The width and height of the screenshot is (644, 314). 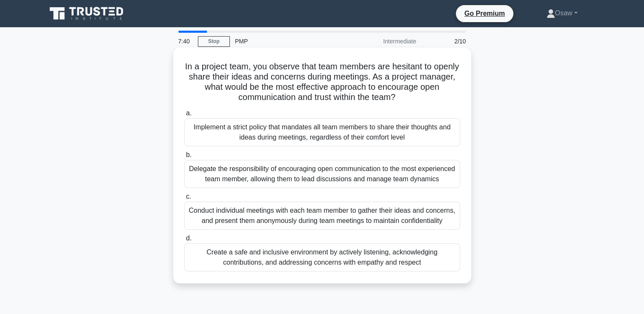 I want to click on span: d., so click(x=188, y=238).